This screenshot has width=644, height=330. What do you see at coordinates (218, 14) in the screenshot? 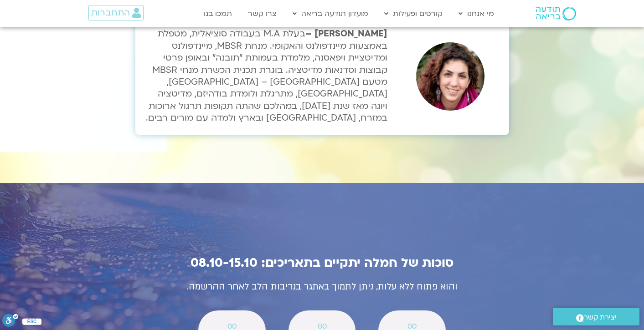
I see `a: תמכו בנו` at bounding box center [218, 14].